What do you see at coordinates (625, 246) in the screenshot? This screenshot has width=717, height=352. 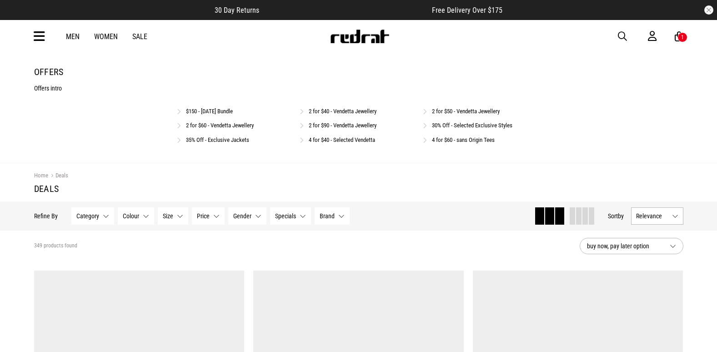 I see `span: buy now, pay later option` at bounding box center [625, 246].